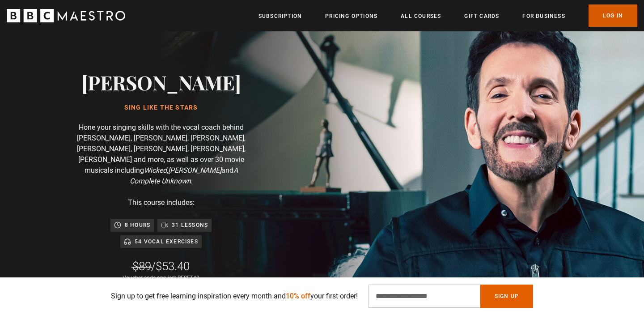 This screenshot has height=315, width=644. What do you see at coordinates (351, 16) in the screenshot?
I see `a: Pricing Options` at bounding box center [351, 16].